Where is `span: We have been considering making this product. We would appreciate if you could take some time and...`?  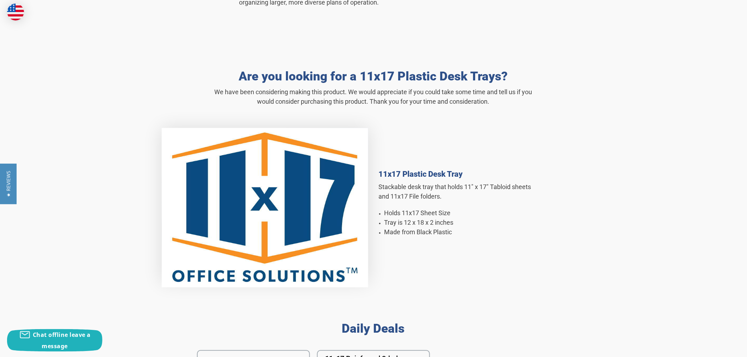
span: We have been considering making this product. We would appreciate if you could take some time and... is located at coordinates (374, 97).